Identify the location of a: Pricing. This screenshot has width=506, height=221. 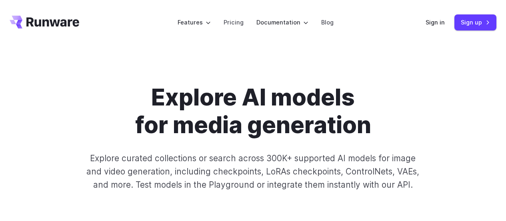
(234, 22).